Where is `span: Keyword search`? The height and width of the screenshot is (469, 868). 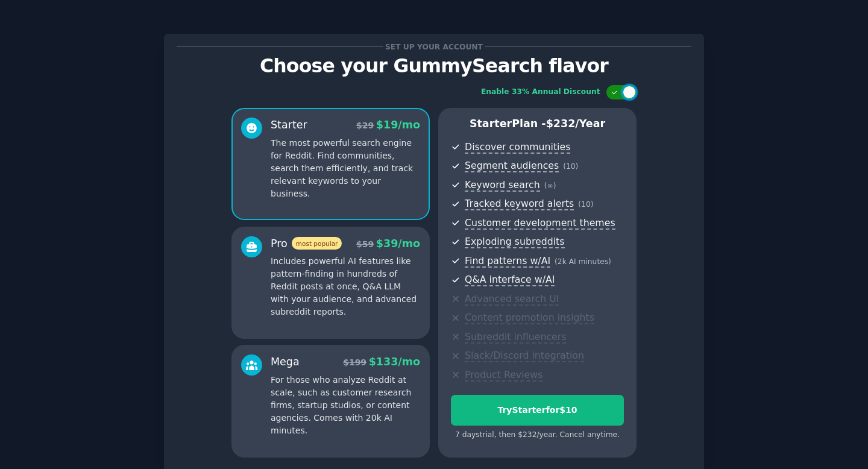 span: Keyword search is located at coordinates (502, 185).